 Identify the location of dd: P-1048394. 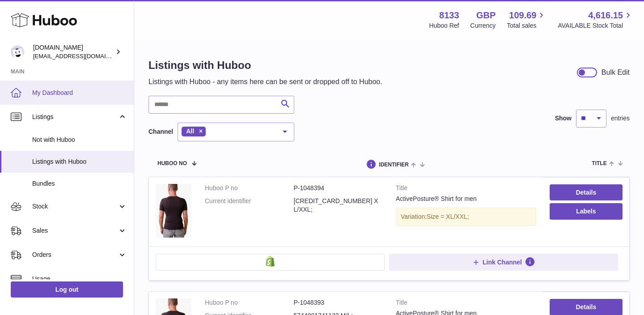
(338, 188).